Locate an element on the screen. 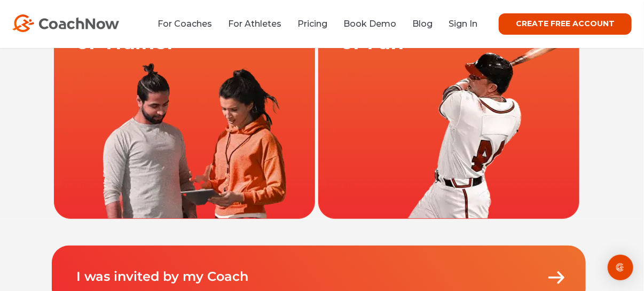 The height and width of the screenshot is (291, 644). a: Book Demo is located at coordinates (369, 23).